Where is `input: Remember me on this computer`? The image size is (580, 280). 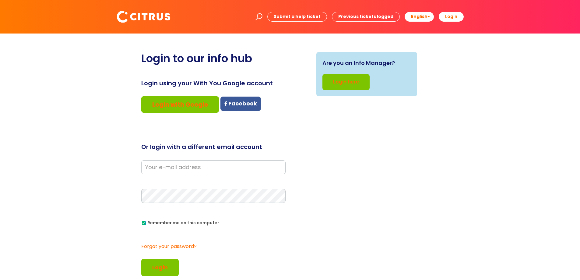
input: Remember me on this computer is located at coordinates (144, 223).